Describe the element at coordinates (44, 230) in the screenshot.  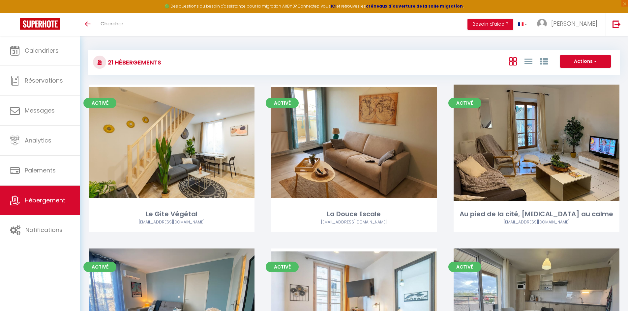
I see `span: Notifications` at that location.